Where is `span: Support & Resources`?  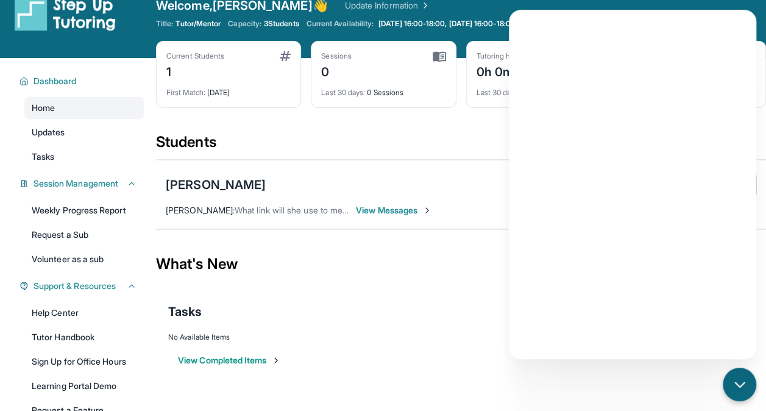
span: Support & Resources is located at coordinates (74, 286).